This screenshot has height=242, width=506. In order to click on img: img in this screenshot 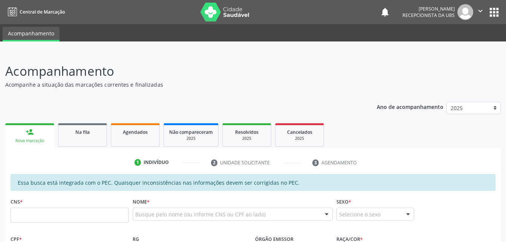, I will do `click(465, 12)`.